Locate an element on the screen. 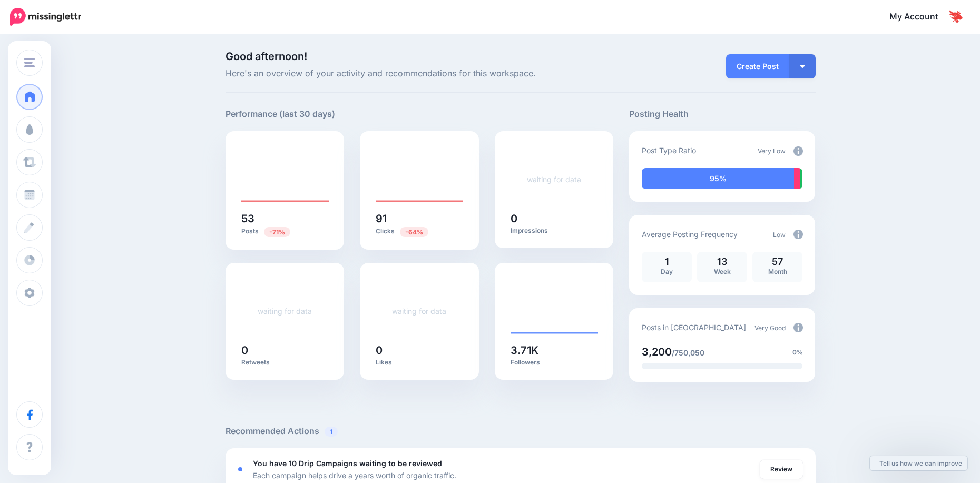 Image resolution: width=980 pixels, height=483 pixels. p: Posts is located at coordinates (285, 231).